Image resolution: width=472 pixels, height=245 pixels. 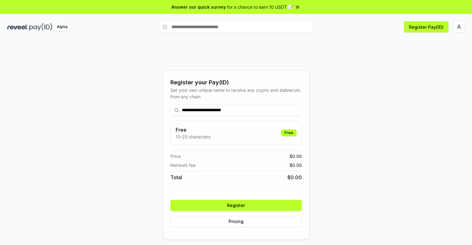 What do you see at coordinates (236, 83) in the screenshot?
I see `div: Register your Pay(ID)` at bounding box center [236, 83].